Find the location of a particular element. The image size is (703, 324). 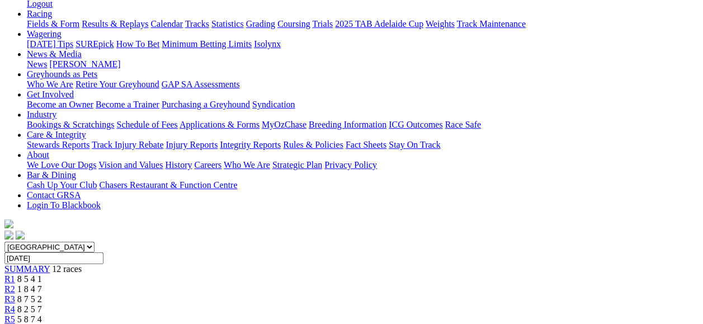

span: R5 is located at coordinates (10, 319).